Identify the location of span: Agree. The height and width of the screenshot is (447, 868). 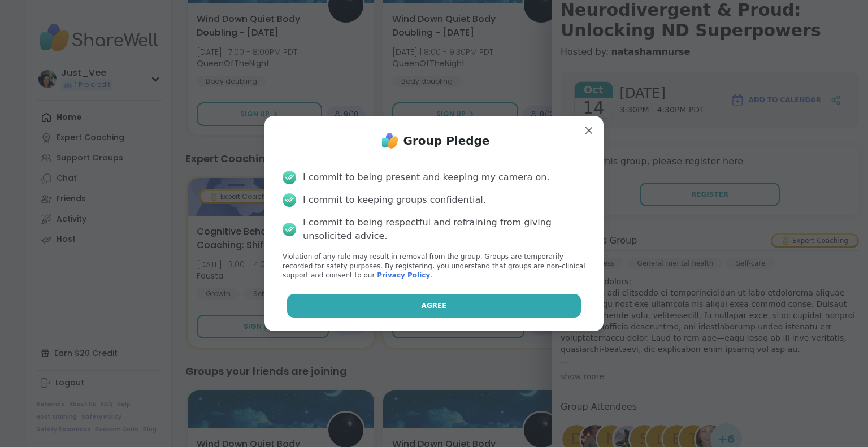
(434, 306).